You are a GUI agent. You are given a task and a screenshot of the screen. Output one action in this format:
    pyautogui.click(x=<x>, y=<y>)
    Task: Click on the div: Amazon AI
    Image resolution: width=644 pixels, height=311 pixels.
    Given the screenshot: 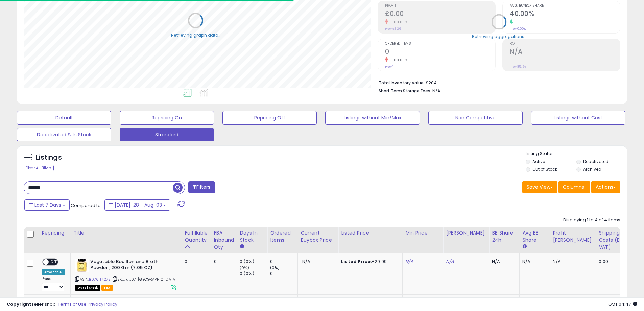 What is the action you would take?
    pyautogui.click(x=54, y=272)
    